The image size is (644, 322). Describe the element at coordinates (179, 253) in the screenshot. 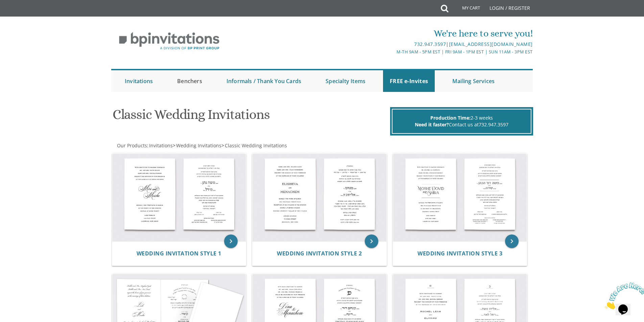

I see `a: Wedding Invitation Style 1` at that location.